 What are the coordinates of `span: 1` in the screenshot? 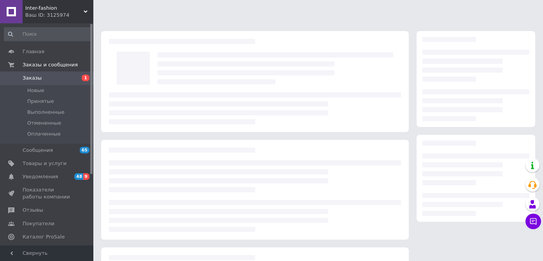 It's located at (86, 78).